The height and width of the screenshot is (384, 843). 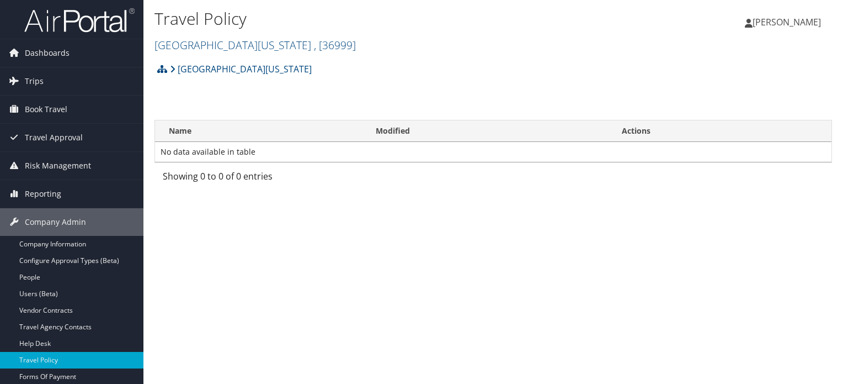 What do you see at coordinates (47, 53) in the screenshot?
I see `span: Dashboards` at bounding box center [47, 53].